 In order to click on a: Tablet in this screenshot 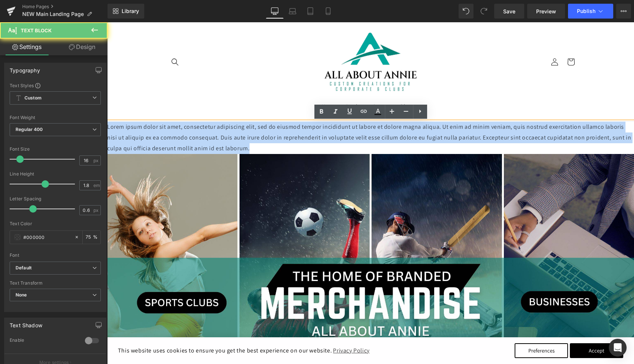, I will do `click(310, 11)`.